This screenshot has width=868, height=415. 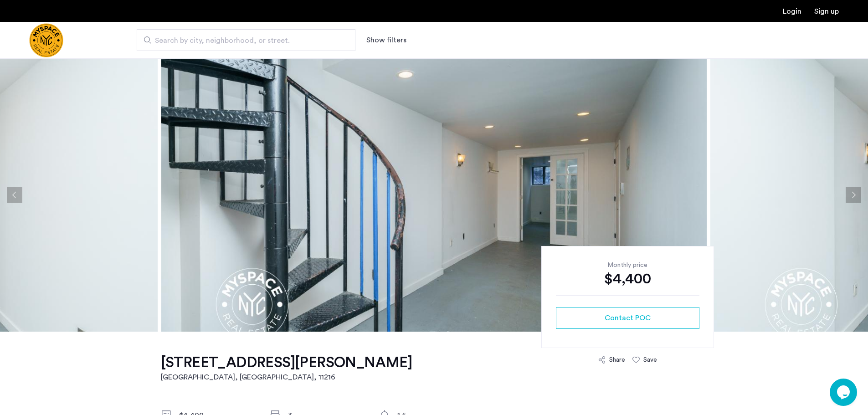 What do you see at coordinates (627, 318) in the screenshot?
I see `span: Contact POC` at bounding box center [627, 318].